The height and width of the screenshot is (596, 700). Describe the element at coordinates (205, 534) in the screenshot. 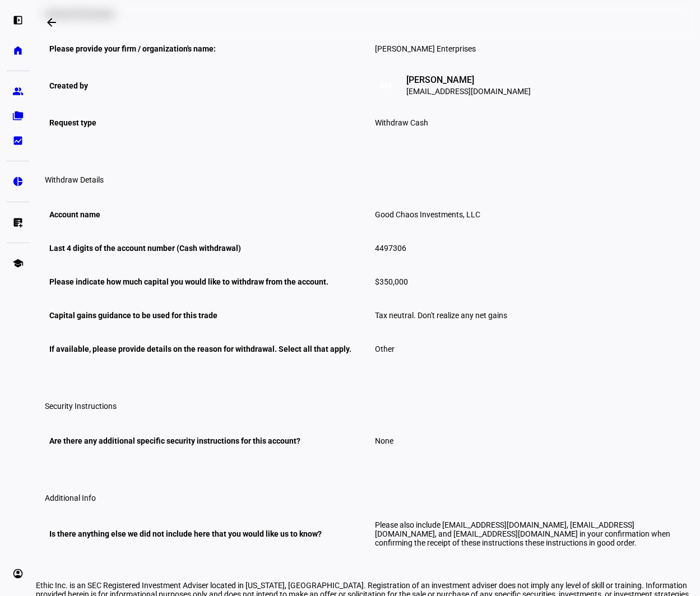

I see `div: Is there anything else we did not include here that you would like us to know?` at that location.